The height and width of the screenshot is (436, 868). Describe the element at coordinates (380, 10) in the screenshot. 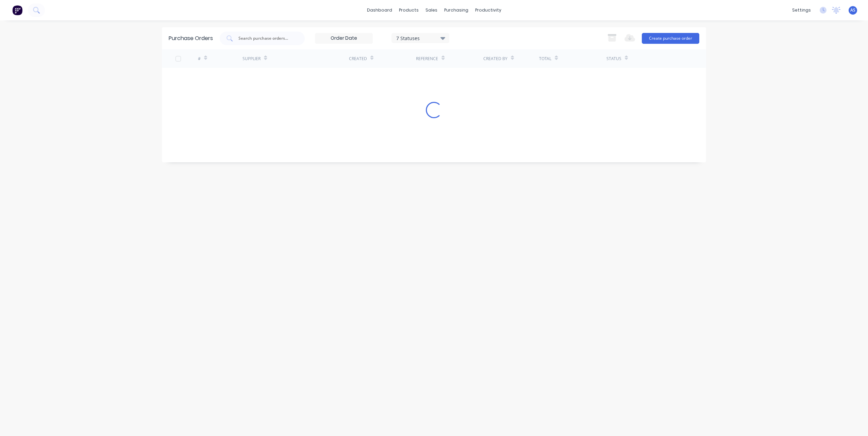

I see `a: dashboard` at that location.